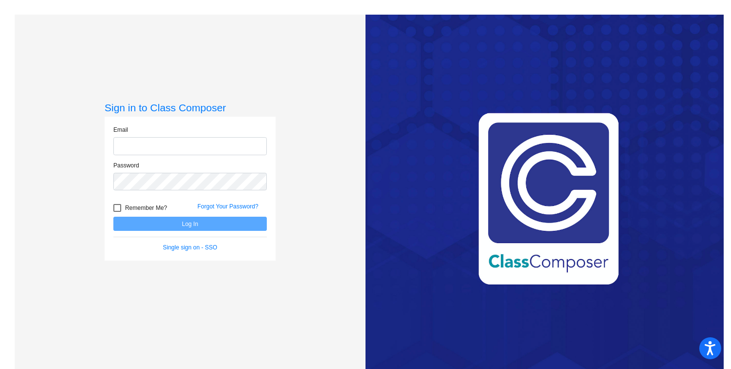 Image resolution: width=731 pixels, height=369 pixels. Describe the element at coordinates (190, 224) in the screenshot. I see `button: Log In` at that location.